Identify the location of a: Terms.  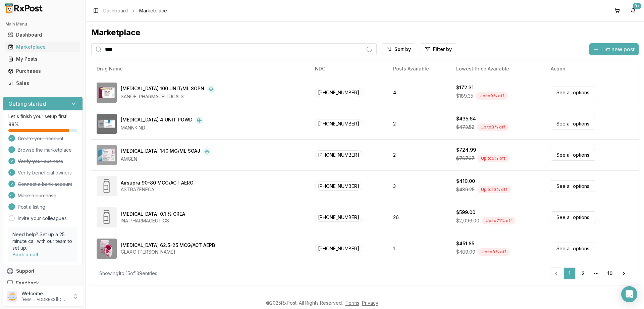
(352, 303).